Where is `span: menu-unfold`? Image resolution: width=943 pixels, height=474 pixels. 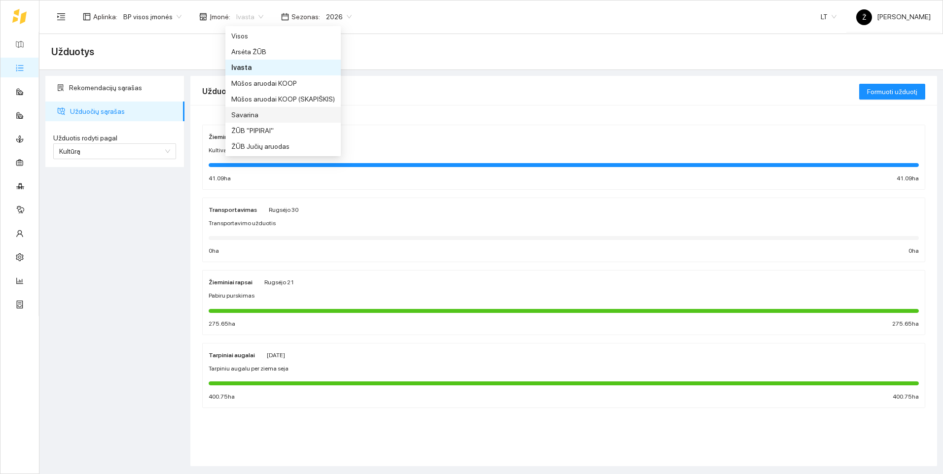 span: menu-unfold is located at coordinates (61, 17).